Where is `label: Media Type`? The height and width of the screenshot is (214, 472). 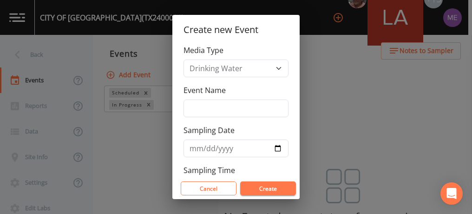
label: Media Type is located at coordinates (204, 50).